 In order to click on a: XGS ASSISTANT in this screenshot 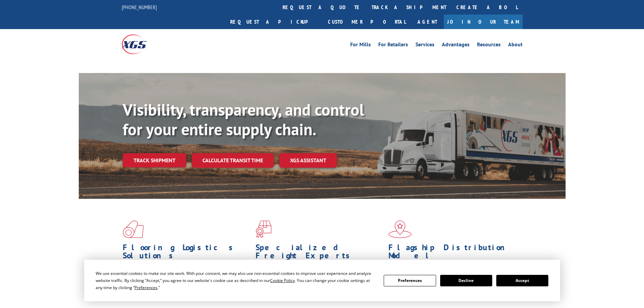, I will do `click(308, 160)`.